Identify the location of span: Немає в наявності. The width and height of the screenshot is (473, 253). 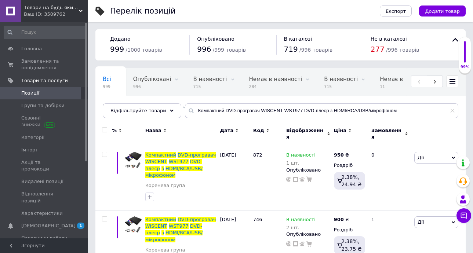
(276, 79).